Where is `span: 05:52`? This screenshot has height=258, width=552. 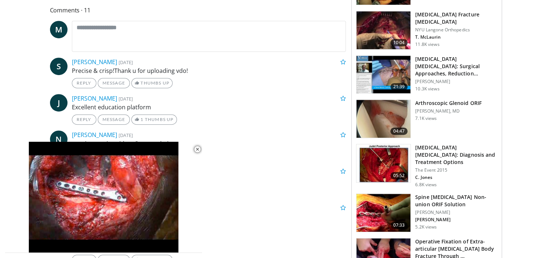 span: 05:52 is located at coordinates (399, 176).